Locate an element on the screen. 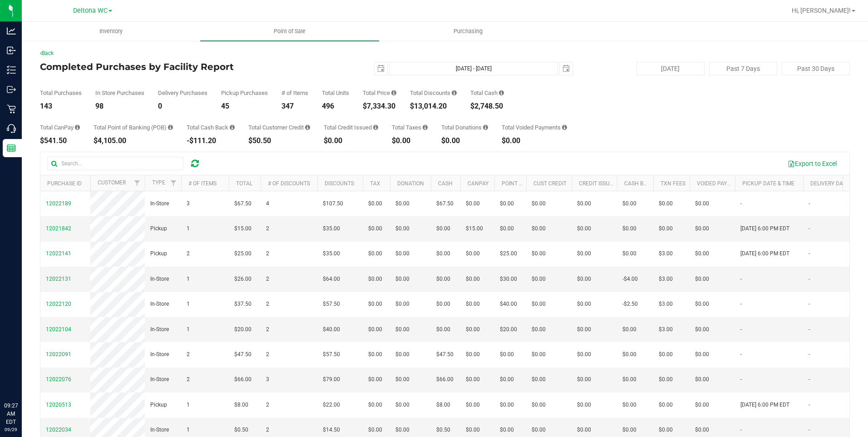 Image resolution: width=868 pixels, height=437 pixels. span: Inventory is located at coordinates (111, 31).